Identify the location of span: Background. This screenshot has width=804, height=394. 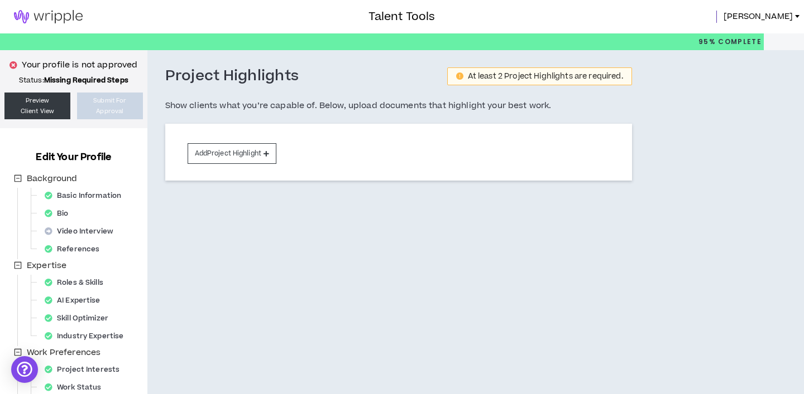
(52, 179).